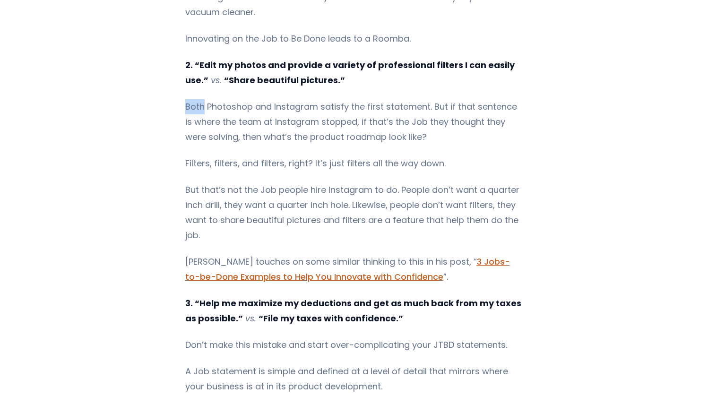  What do you see at coordinates (354, 379) in the screenshot?
I see `p: A Job statement is simple and defined at a level of detail that mirrors where your business is at...` at bounding box center [354, 379].